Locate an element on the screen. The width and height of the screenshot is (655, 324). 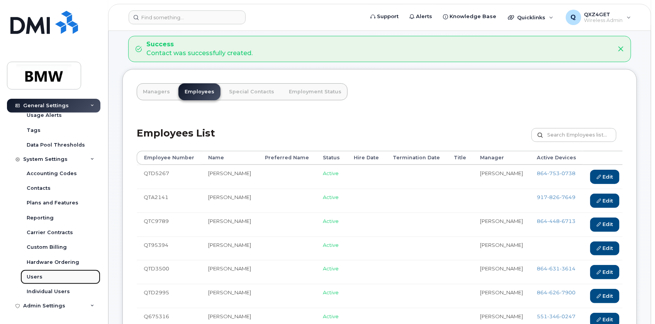
span: Knowledge Base is located at coordinates (473, 17).